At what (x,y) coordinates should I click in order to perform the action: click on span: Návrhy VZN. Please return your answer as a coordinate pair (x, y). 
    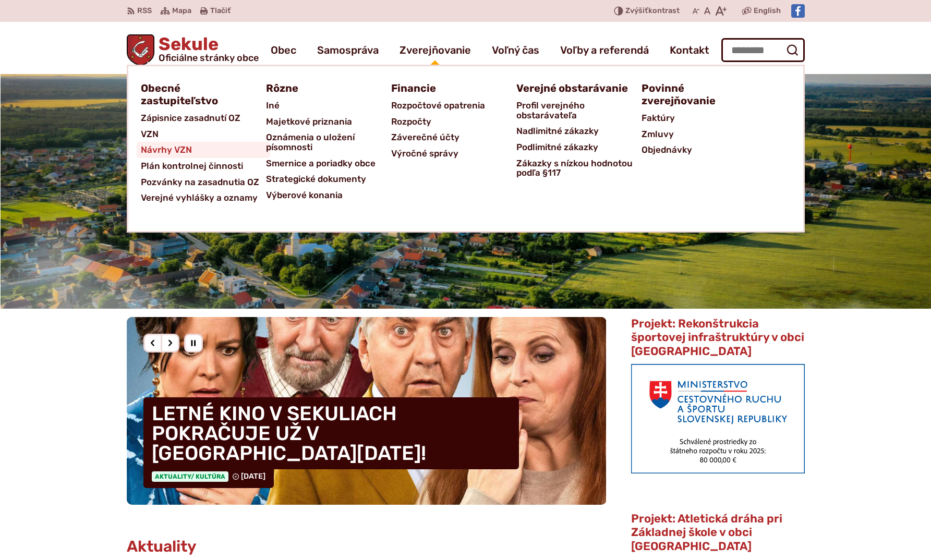
    Looking at the image, I should click on (166, 150).